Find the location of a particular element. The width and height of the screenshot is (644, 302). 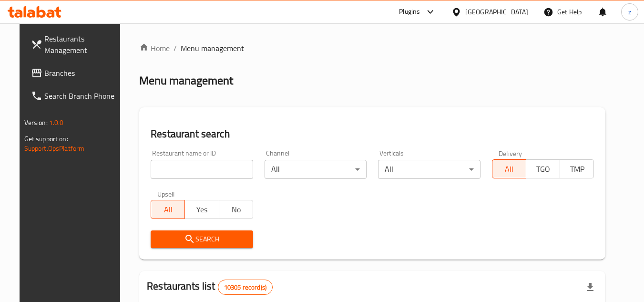

span: Get support on: is located at coordinates (47, 139).